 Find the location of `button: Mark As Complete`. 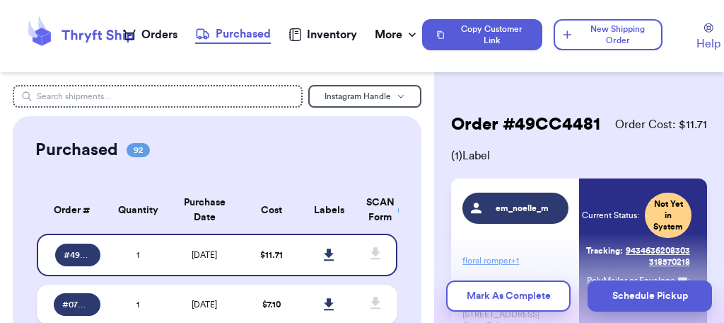

button: Mark As Complete is located at coordinates (509, 296).